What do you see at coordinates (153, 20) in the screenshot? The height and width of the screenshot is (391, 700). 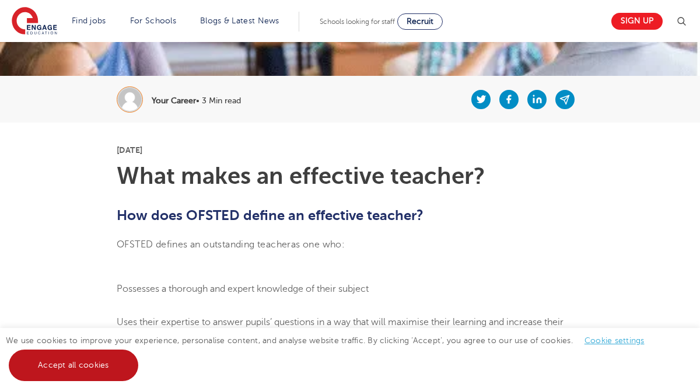 I see `a: For Schools` at bounding box center [153, 20].